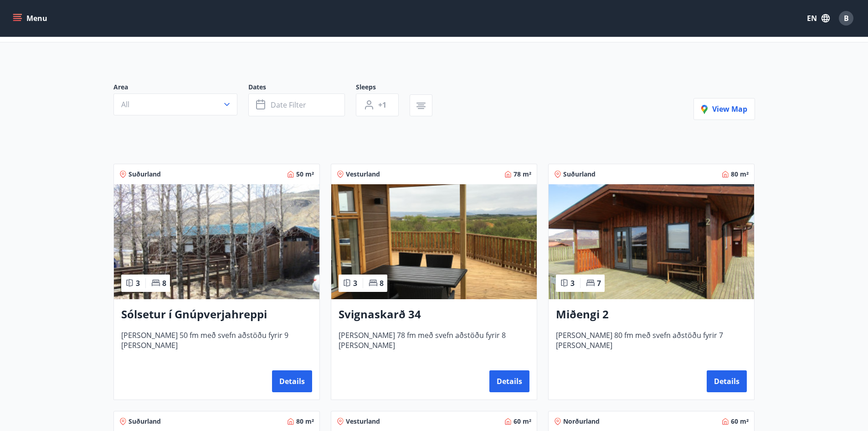 The height and width of the screenshot is (431, 868). Describe the element at coordinates (598, 283) in the screenshot. I see `span: 7` at that location.